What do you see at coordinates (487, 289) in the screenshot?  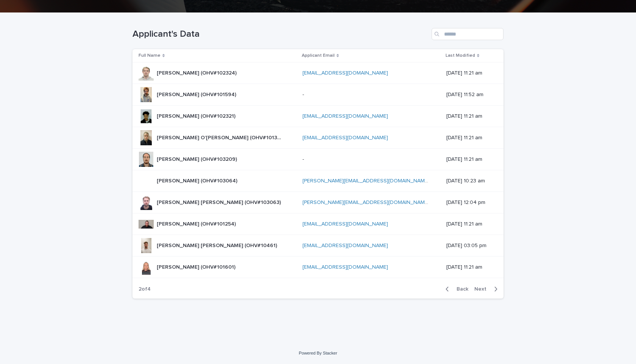 I see `button: Next` at bounding box center [487, 289].